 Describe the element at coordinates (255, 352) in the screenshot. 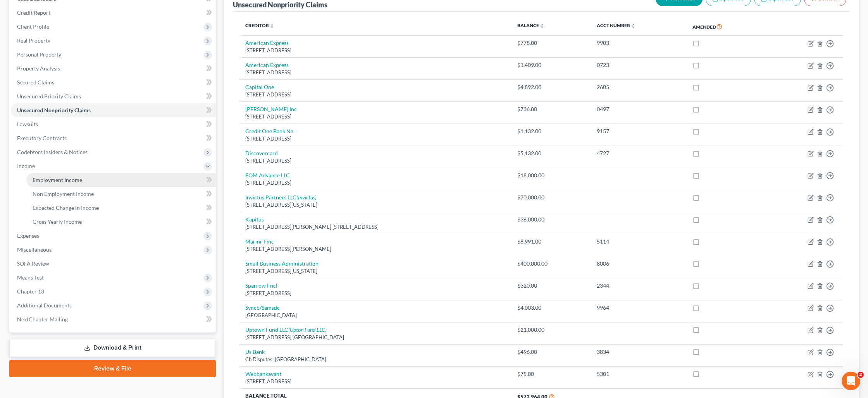

I see `a: Us Bank` at that location.